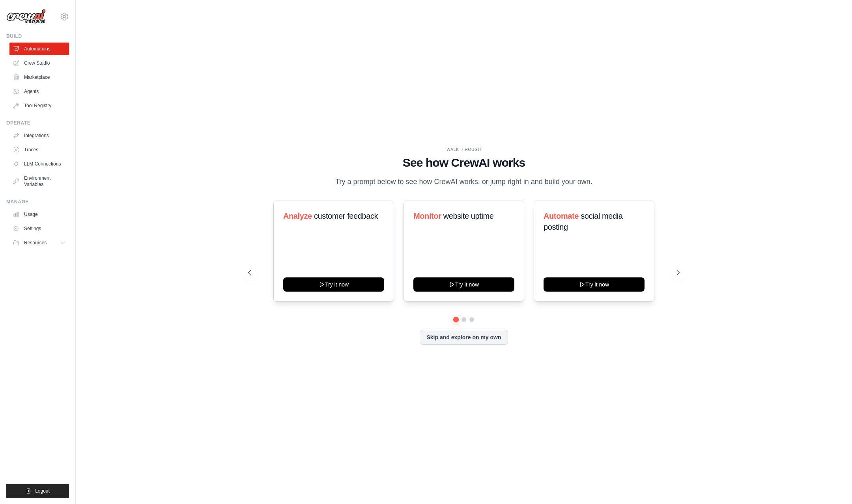  Describe the element at coordinates (427, 216) in the screenshot. I see `span: Monitor` at that location.